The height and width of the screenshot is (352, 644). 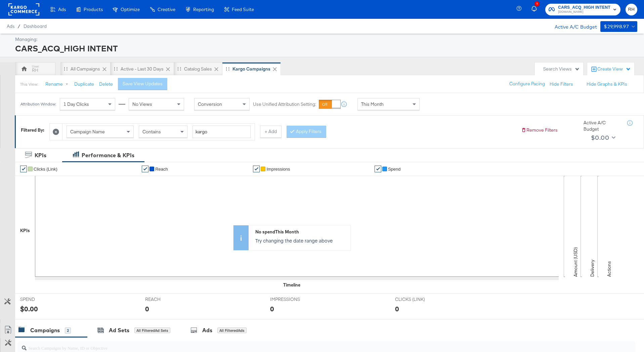 I want to click on div: RH, so click(x=35, y=70).